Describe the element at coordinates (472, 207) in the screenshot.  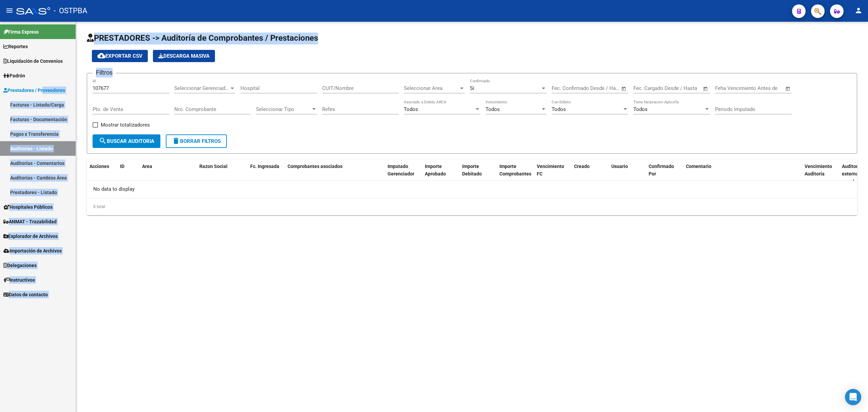
I see `div: 0 total` at that location.